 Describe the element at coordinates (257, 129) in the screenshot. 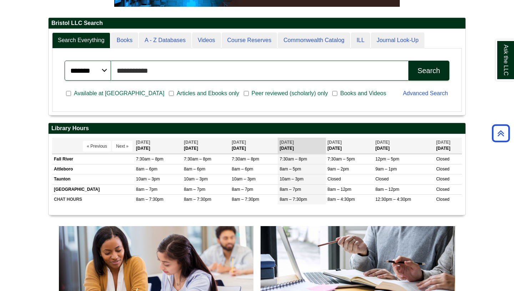

I see `h2: Library Hours` at that location.